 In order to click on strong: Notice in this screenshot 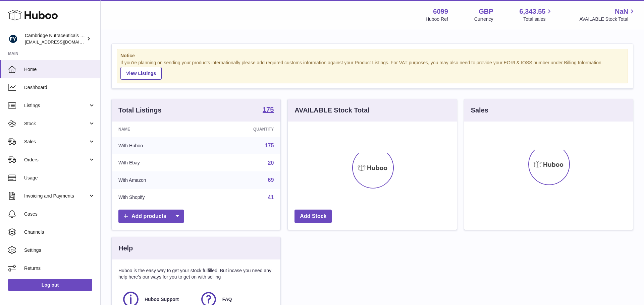, I will do `click(372, 56)`.